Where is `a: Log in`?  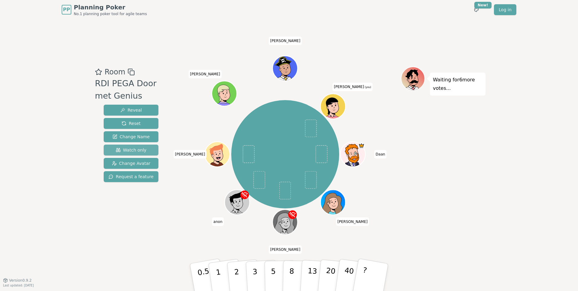 a: Log in is located at coordinates (506, 10).